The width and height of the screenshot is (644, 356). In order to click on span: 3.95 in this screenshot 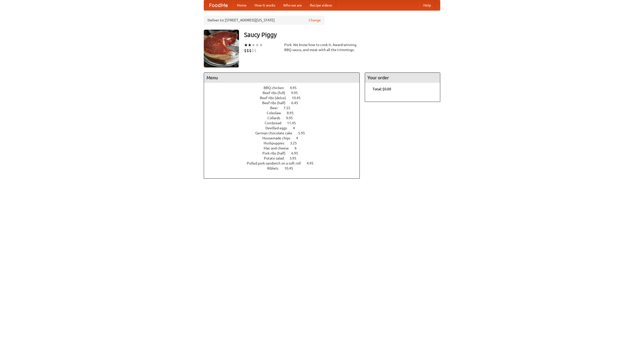, I will do `click(296, 159)`.